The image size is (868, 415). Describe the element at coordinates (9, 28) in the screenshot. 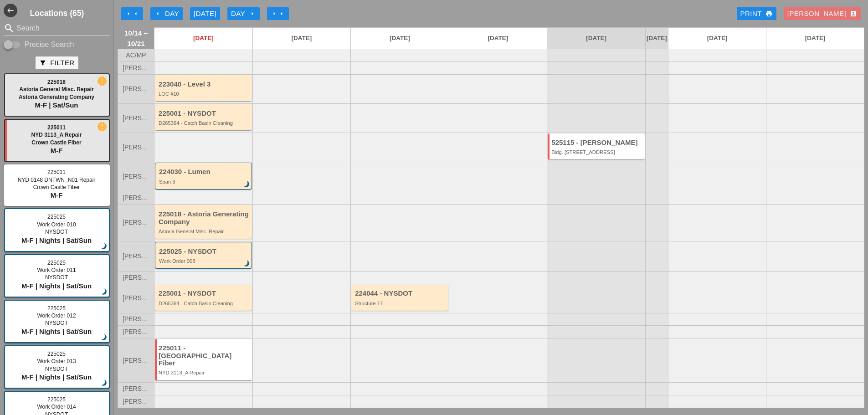

I see `i: search` at that location.